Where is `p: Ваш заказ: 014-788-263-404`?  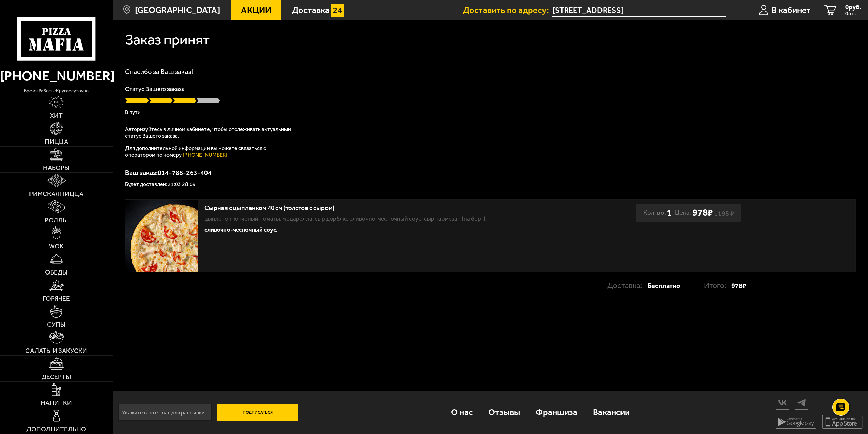 p: Ваш заказ: 014-788-263-404 is located at coordinates (491, 172).